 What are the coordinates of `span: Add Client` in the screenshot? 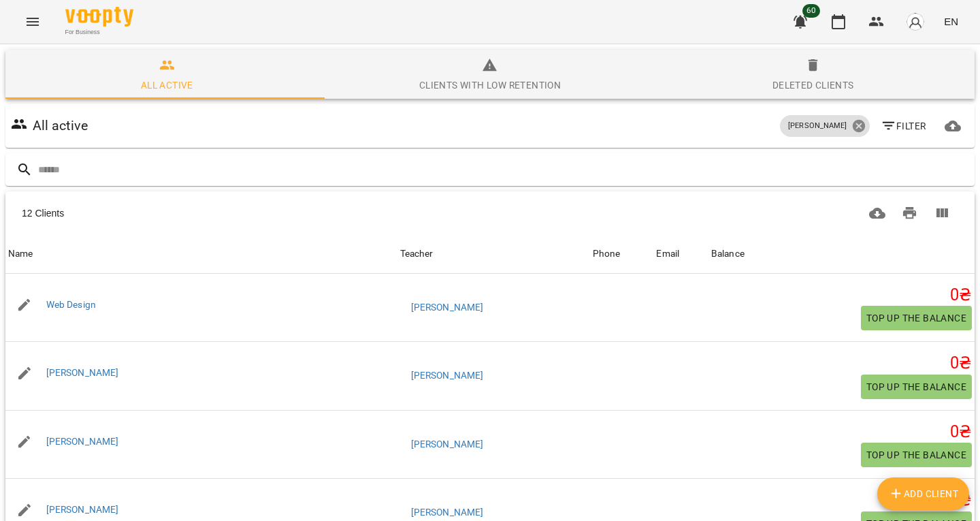 It's located at (923, 494).